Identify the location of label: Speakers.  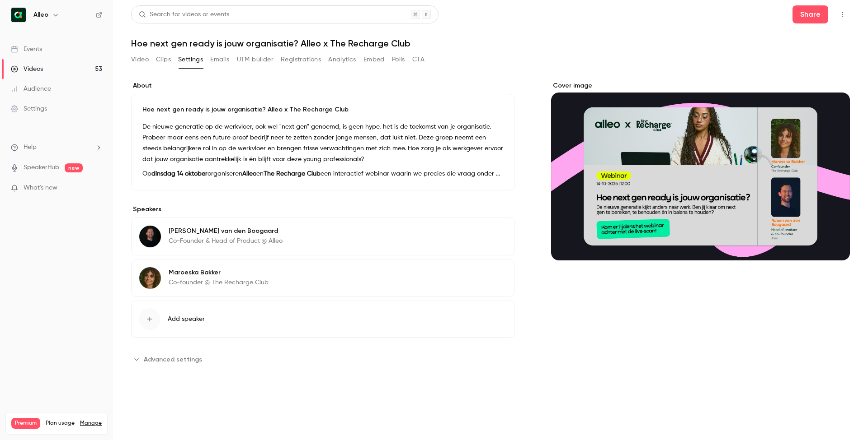
(323, 209).